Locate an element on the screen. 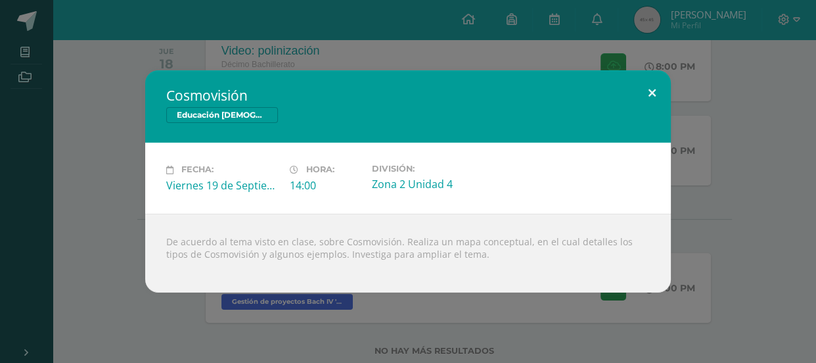 The height and width of the screenshot is (363, 816). div: Viernes 19 de Septiembre is located at coordinates (223, 185).